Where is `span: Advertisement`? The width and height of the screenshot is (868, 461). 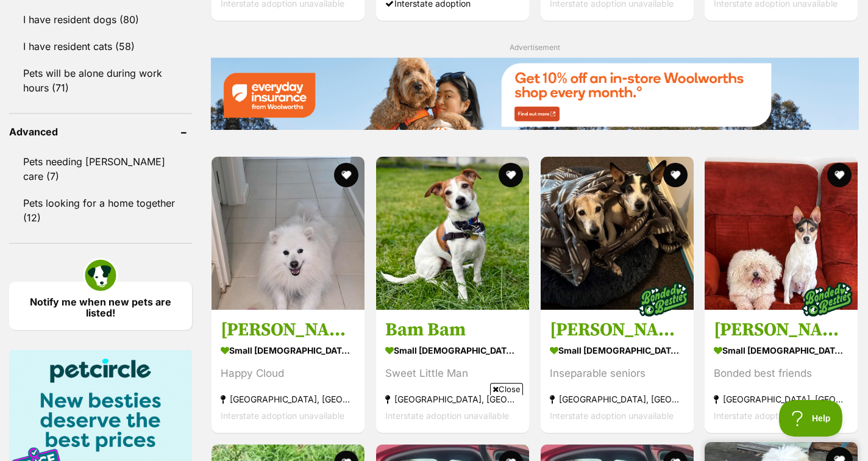 span: Advertisement is located at coordinates (535, 47).